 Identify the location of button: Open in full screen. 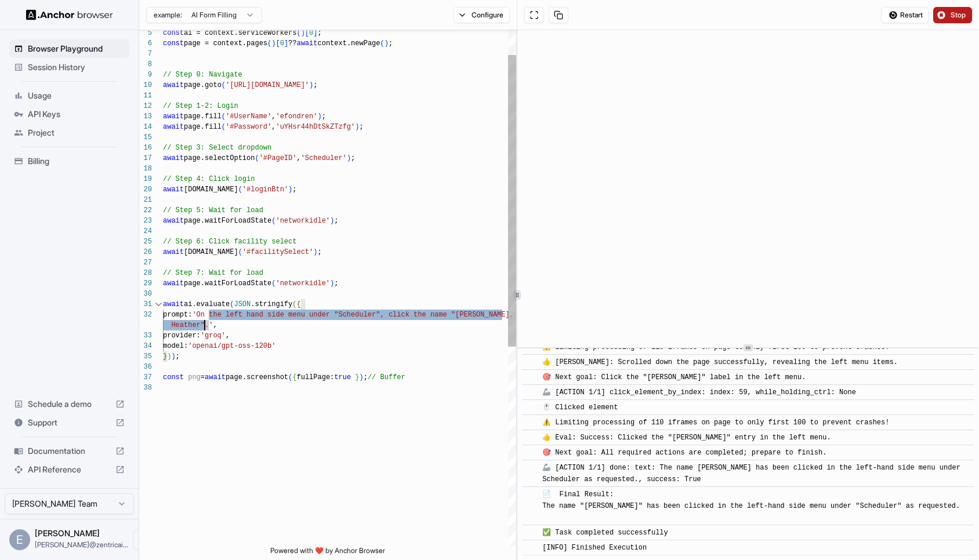
(534, 15).